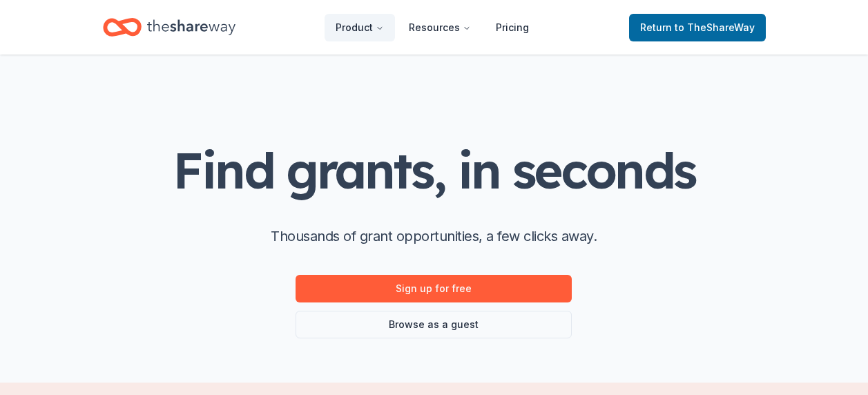 This screenshot has height=395, width=868. Describe the element at coordinates (440, 28) in the screenshot. I see `button: Resources` at that location.